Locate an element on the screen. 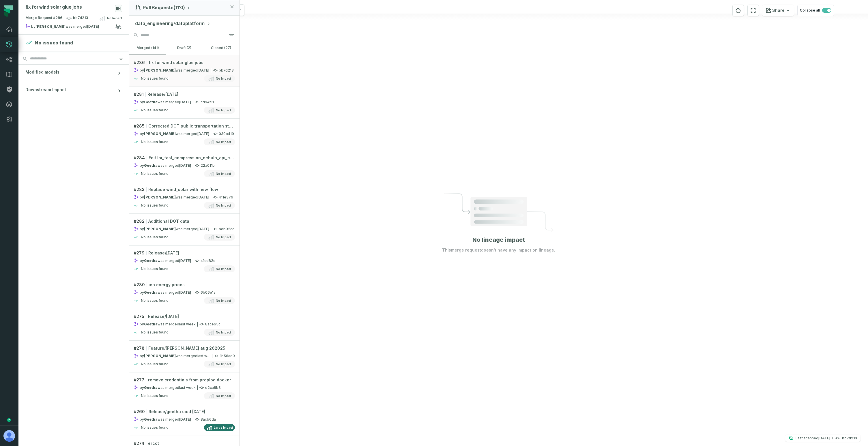  span: Downstream Impact is located at coordinates (46, 90).